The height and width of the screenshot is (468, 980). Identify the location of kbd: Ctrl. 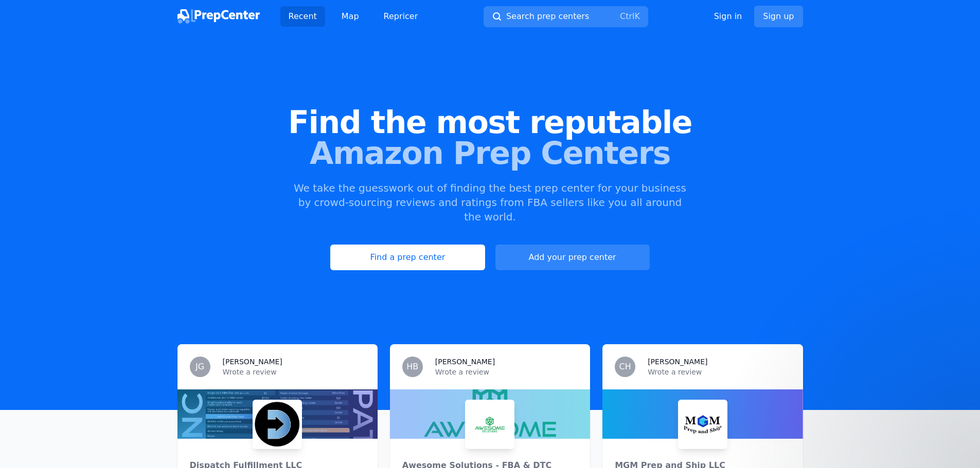
(627, 16).